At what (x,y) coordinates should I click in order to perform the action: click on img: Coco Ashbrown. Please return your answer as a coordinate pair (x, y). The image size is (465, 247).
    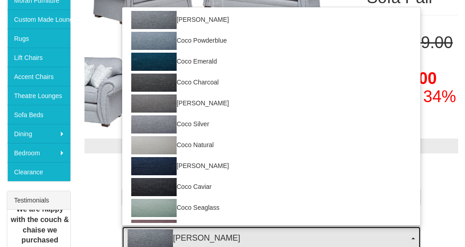
    Looking at the image, I should click on (154, 104).